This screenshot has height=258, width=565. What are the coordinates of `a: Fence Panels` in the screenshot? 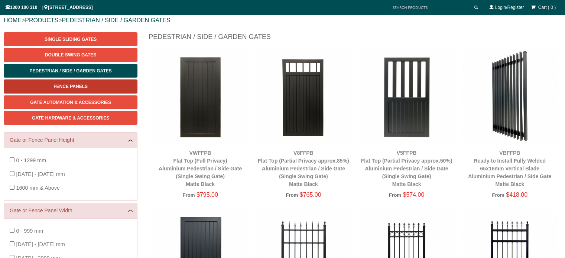 It's located at (71, 86).